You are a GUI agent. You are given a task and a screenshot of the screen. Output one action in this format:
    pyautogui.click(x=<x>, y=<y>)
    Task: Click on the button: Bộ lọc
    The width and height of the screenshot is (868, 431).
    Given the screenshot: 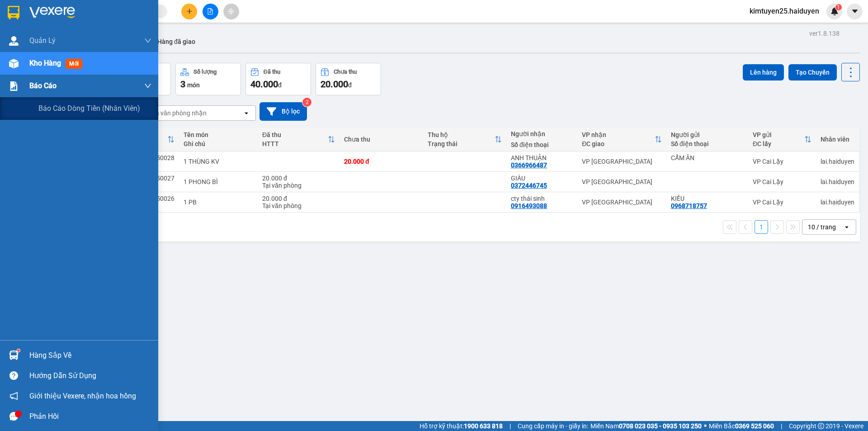 What is the action you would take?
    pyautogui.click(x=283, y=111)
    